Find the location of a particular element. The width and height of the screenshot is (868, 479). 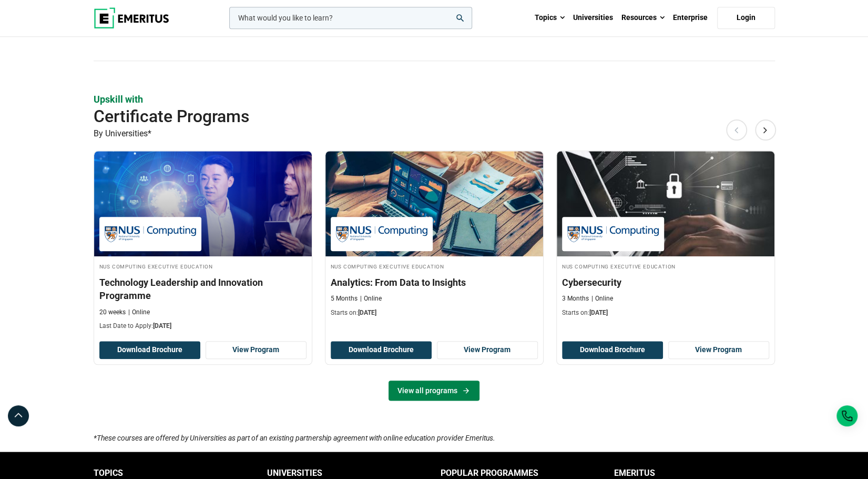

img: Analytics: From Data to Insights | Online Business Analytics Course is located at coordinates (434, 204).